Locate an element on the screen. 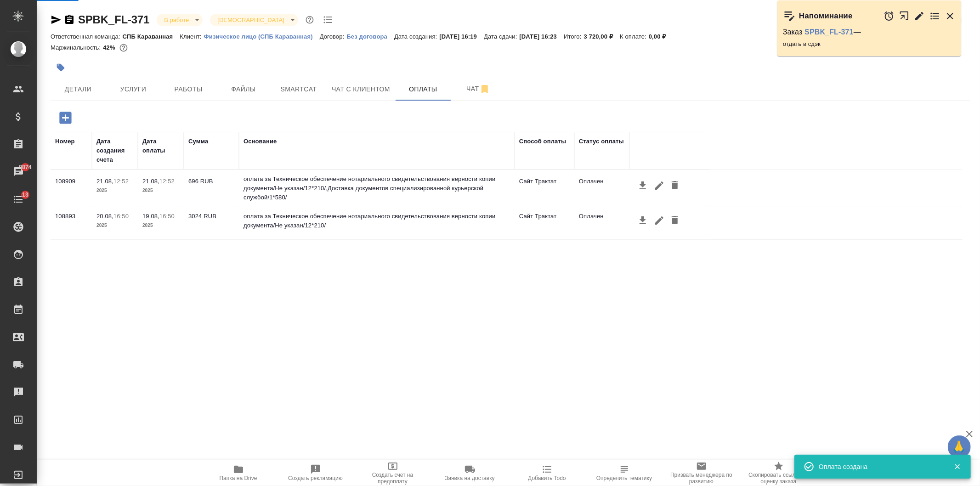 The image size is (980, 486). button: Папка на Drive is located at coordinates (238, 473).